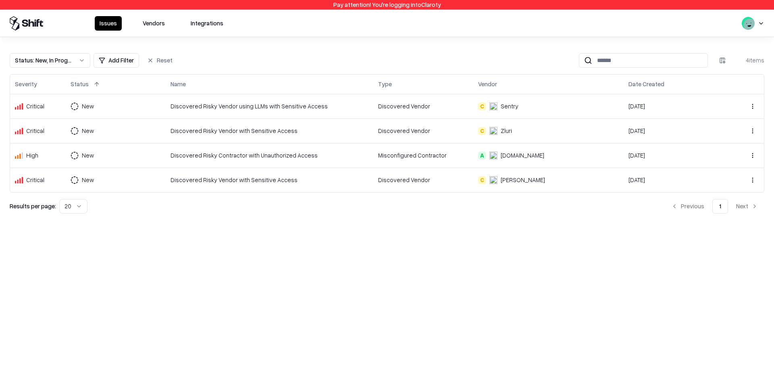  Describe the element at coordinates (26, 84) in the screenshot. I see `div: Severity` at that location.